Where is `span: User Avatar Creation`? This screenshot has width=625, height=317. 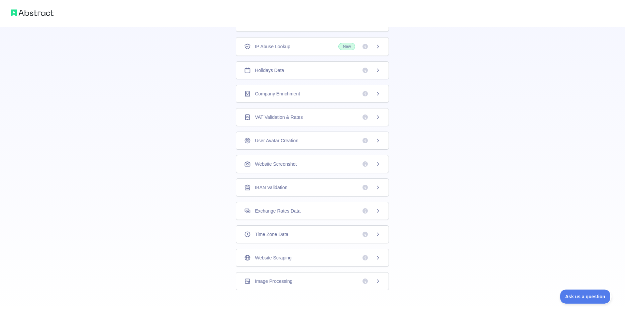
span: User Avatar Creation is located at coordinates (277, 141).